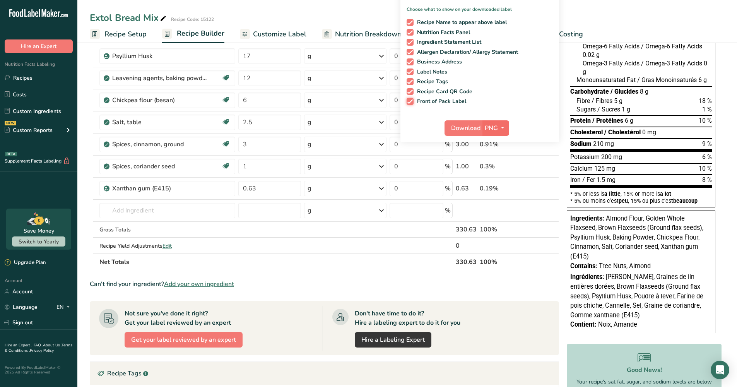 Image resolution: width=737 pixels, height=387 pixels. Describe the element at coordinates (460, 22) in the screenshot. I see `span: Recipe Name to appear above label` at that location.